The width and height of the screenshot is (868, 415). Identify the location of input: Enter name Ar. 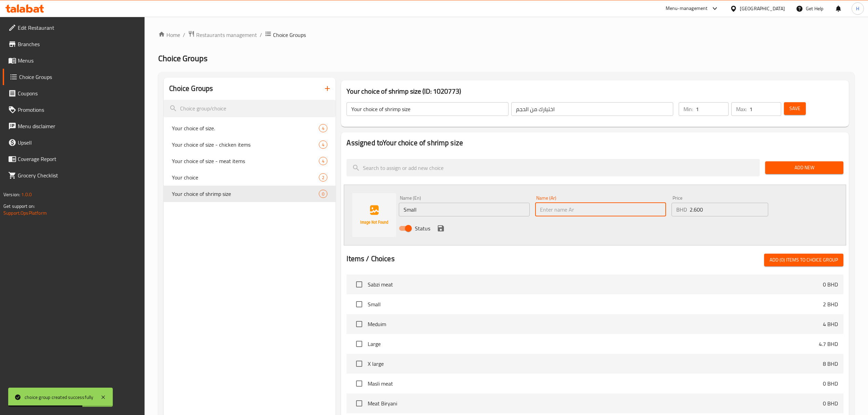
(600, 209).